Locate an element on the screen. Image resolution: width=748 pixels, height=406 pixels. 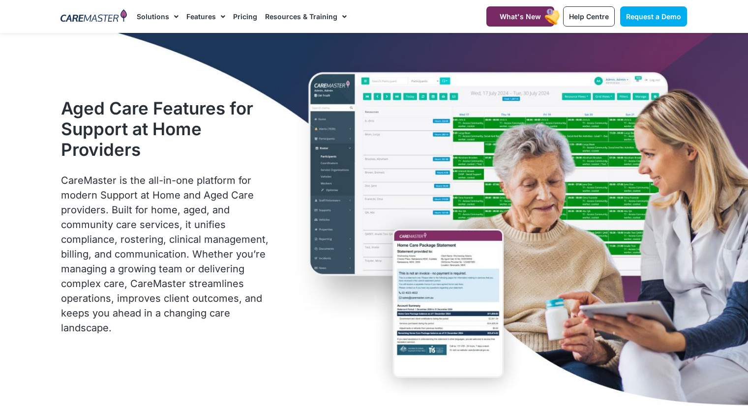
span: Help Centre is located at coordinates (588, 16).